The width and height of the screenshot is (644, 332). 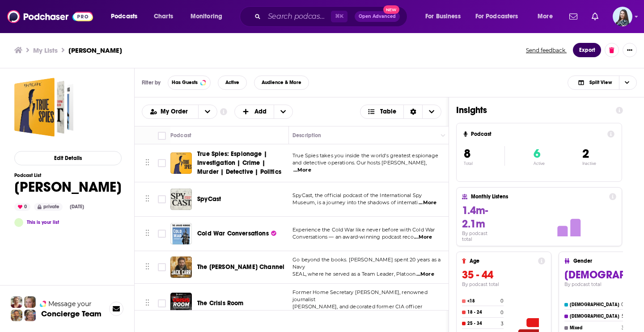 I want to click on h4: 18 - 24, so click(x=483, y=312).